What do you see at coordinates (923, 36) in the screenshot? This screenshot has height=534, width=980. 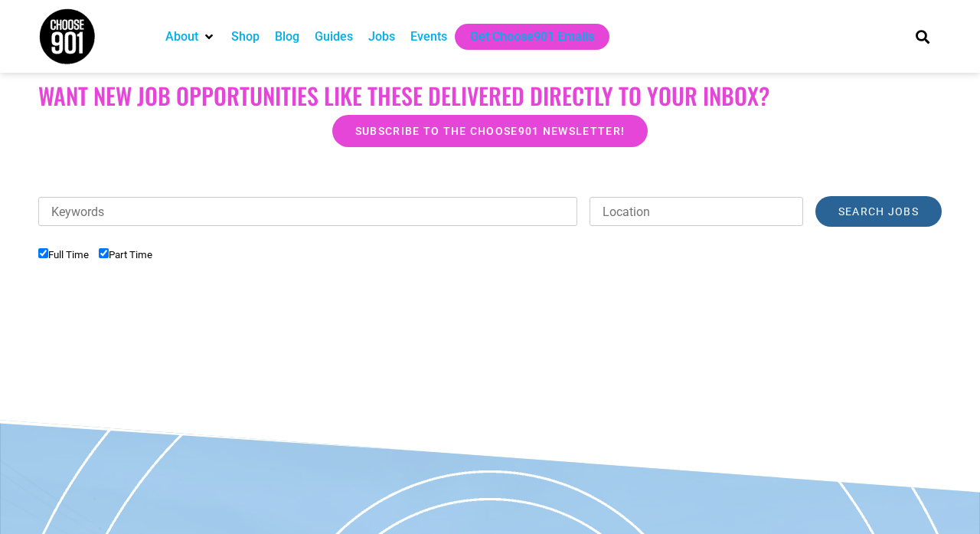 I see `div: Search` at bounding box center [923, 36].